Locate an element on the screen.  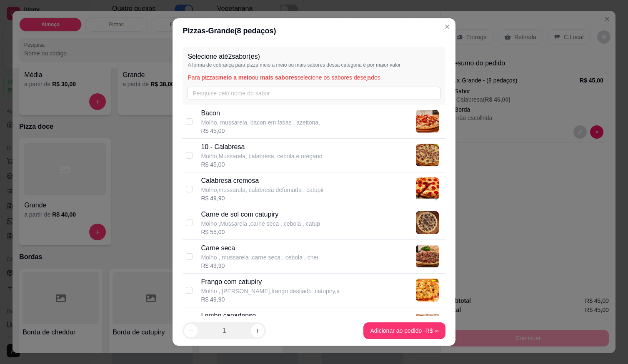
p: A forma de cobrança para pizza meio a meio ou mais sabores dessa categoria é por is located at coordinates (314, 65).